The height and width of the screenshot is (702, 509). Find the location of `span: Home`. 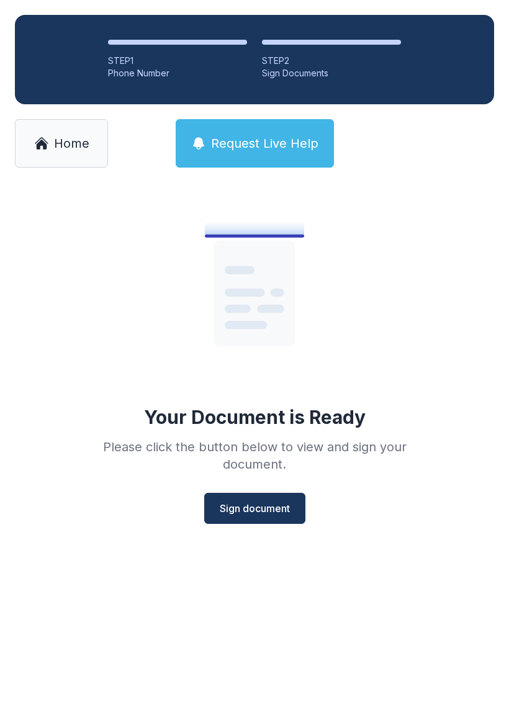

span: Home is located at coordinates (71, 143).